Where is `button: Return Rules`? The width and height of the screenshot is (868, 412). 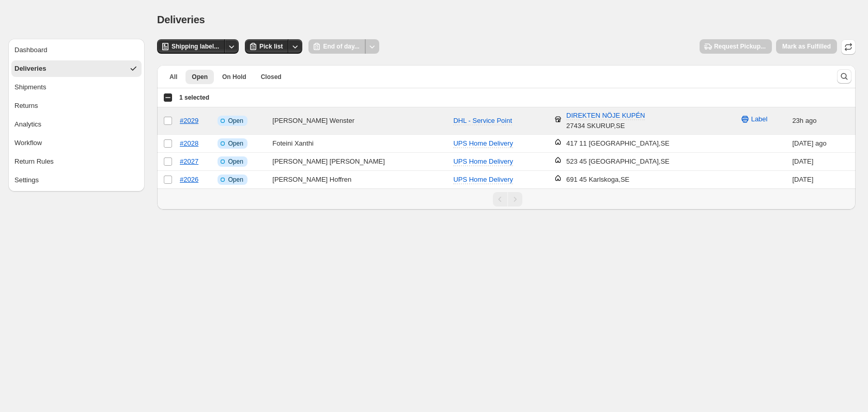
button: Return Rules is located at coordinates (77, 162).